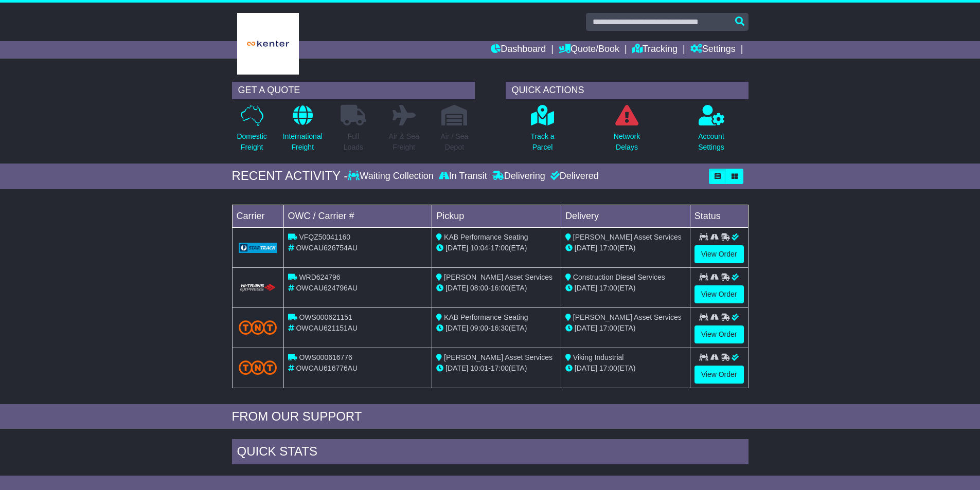 This screenshot has width=980, height=490. What do you see at coordinates (573, 176) in the screenshot?
I see `div: Delivered` at bounding box center [573, 176].